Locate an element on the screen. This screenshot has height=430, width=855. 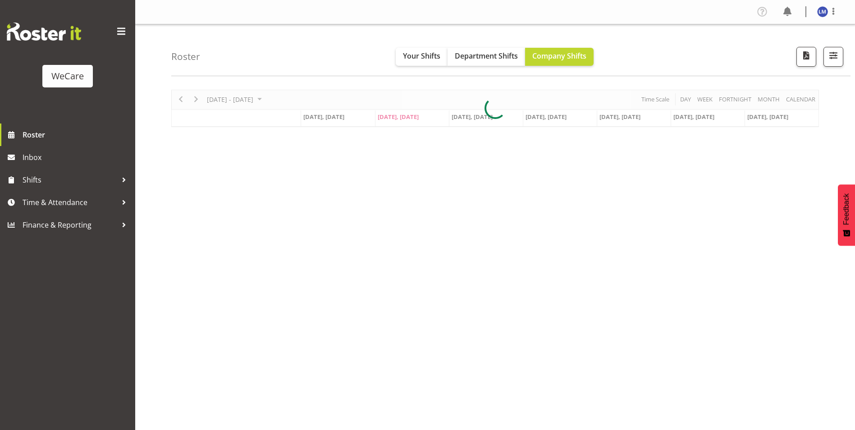
span: Time & Attendance is located at coordinates (70, 202).